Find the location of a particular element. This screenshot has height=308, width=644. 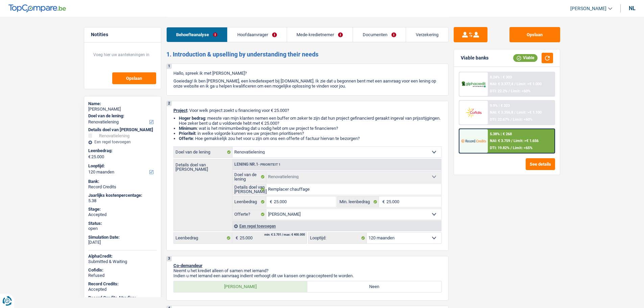

span: Co-demandeur is located at coordinates (188, 265).